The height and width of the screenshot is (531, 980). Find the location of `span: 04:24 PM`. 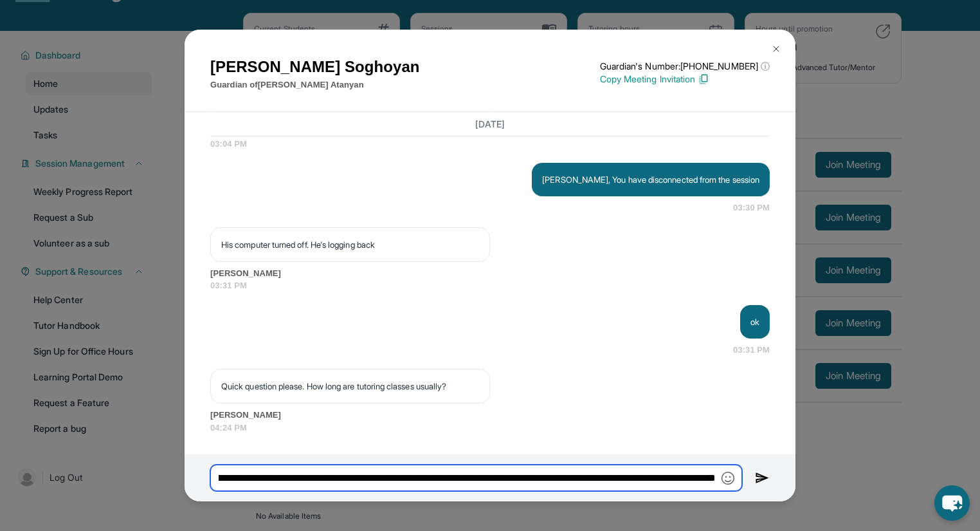

span: 04:24 PM is located at coordinates (490, 428).